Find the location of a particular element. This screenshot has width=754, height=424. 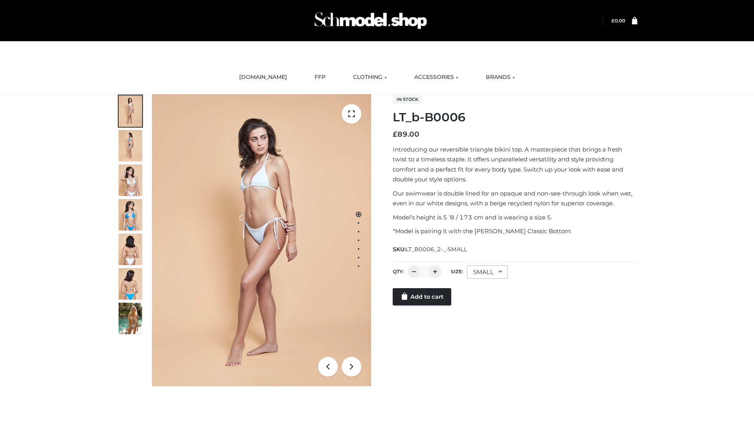

img: ArielClassicBikiniTop_CloudNine_AzureSky_OW114ECO_1 is located at coordinates (261, 240).